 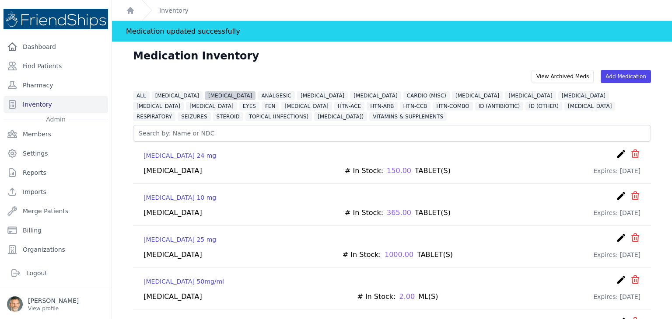 What do you see at coordinates (392, 133) in the screenshot?
I see `input: Search by: Name or NDC` at bounding box center [392, 133].